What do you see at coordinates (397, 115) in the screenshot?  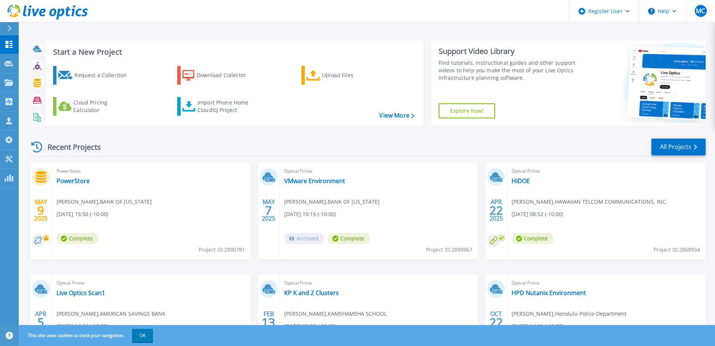 I see `a: View More` at bounding box center [397, 115].